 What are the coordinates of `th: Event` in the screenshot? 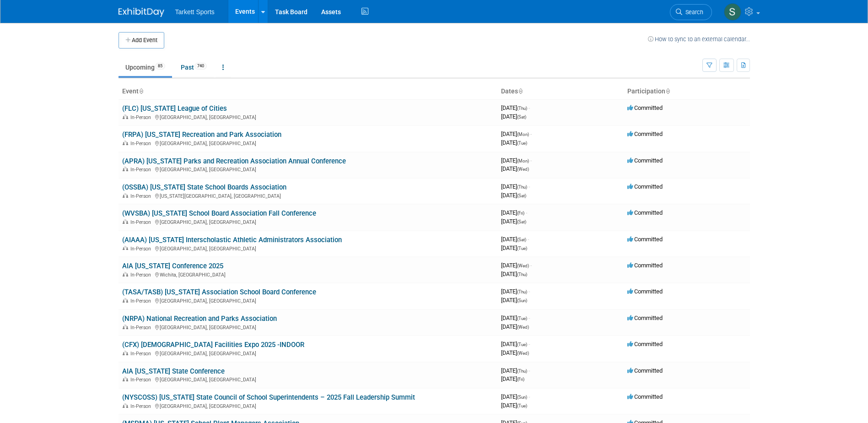 It's located at (308, 91).